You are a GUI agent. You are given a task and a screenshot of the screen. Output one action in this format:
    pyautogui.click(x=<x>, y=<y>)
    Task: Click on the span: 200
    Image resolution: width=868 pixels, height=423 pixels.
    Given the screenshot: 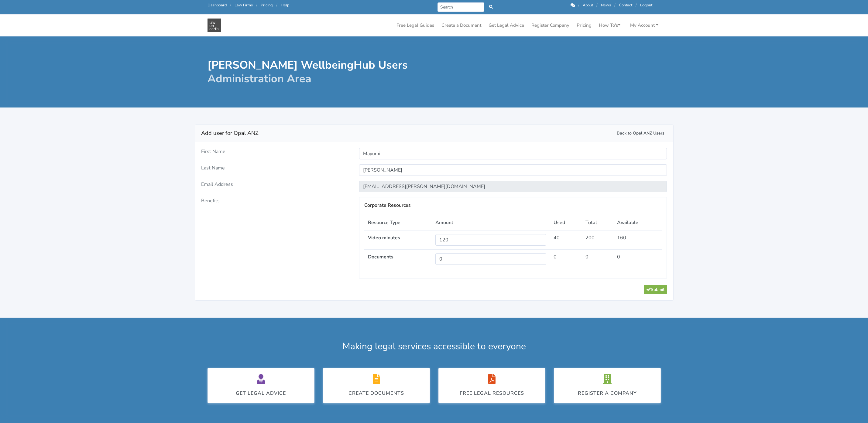 What is the action you would take?
    pyautogui.click(x=590, y=237)
    